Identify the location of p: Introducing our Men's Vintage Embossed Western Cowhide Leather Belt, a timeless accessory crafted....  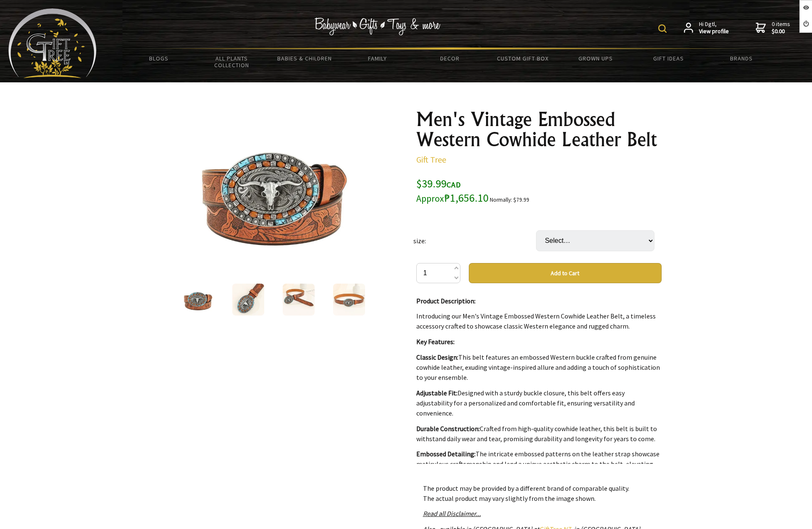
(539, 321).